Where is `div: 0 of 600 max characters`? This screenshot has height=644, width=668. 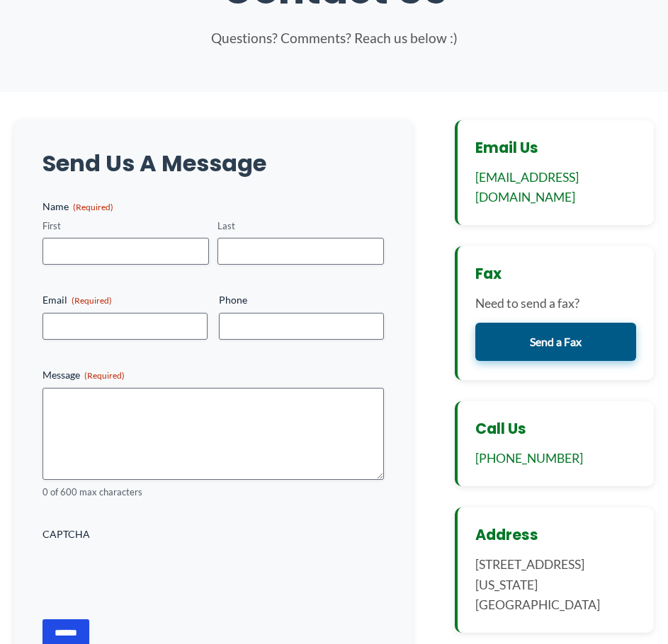
div: 0 of 600 max characters is located at coordinates (213, 492).